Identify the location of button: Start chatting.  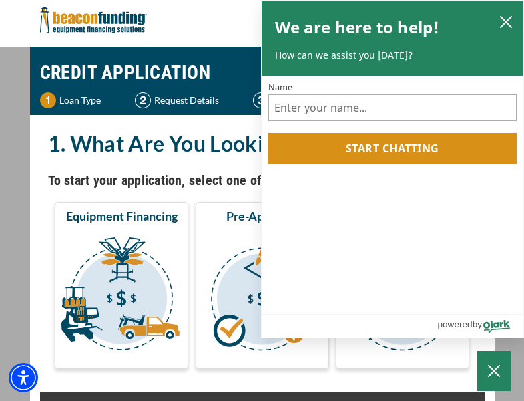
(393, 148).